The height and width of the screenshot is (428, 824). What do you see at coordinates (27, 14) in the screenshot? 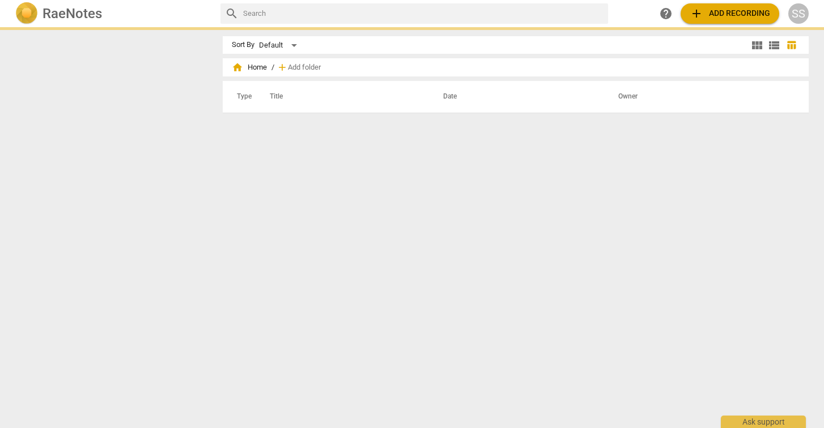
I see `img: Logo` at bounding box center [27, 14].